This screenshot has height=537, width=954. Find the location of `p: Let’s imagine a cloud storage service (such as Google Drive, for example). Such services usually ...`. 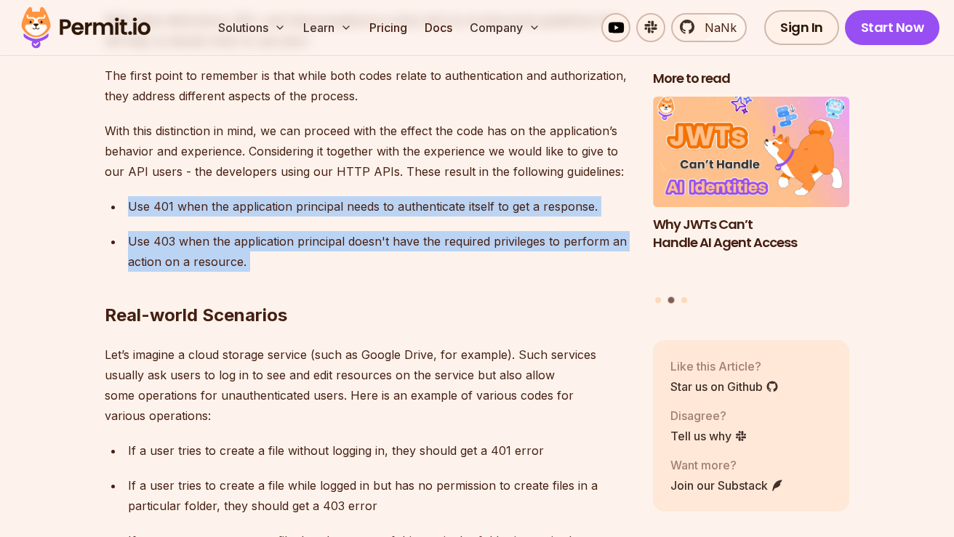

p: Let’s imagine a cloud storage service (such as Google Drive, for example). Such services usually ... is located at coordinates (367, 385).